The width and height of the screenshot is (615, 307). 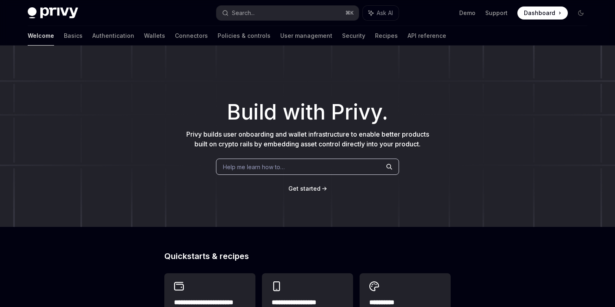 What do you see at coordinates (191, 36) in the screenshot?
I see `a: Connectors` at bounding box center [191, 36].